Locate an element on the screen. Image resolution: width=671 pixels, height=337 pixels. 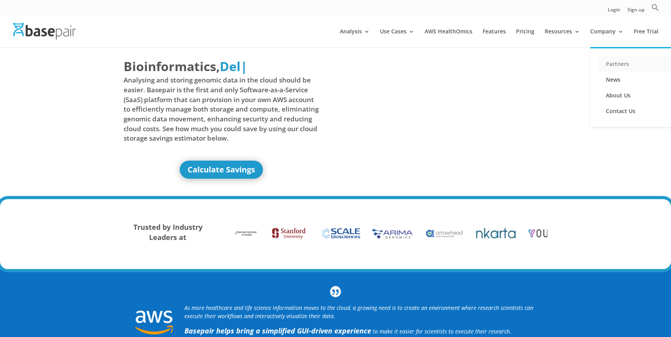
a: Search Icon Link is located at coordinates (655, 9).